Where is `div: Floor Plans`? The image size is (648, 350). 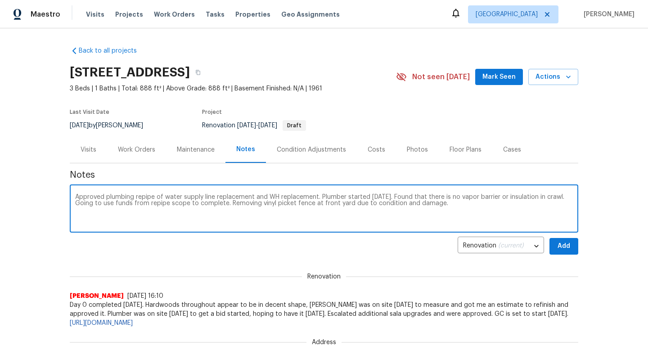
div: Floor Plans is located at coordinates (466, 150).